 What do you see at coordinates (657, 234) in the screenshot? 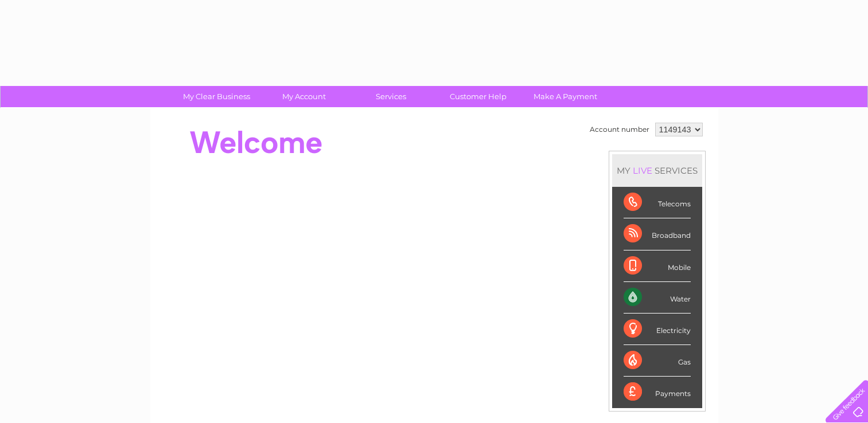
I see `div: Broadband` at bounding box center [657, 234].